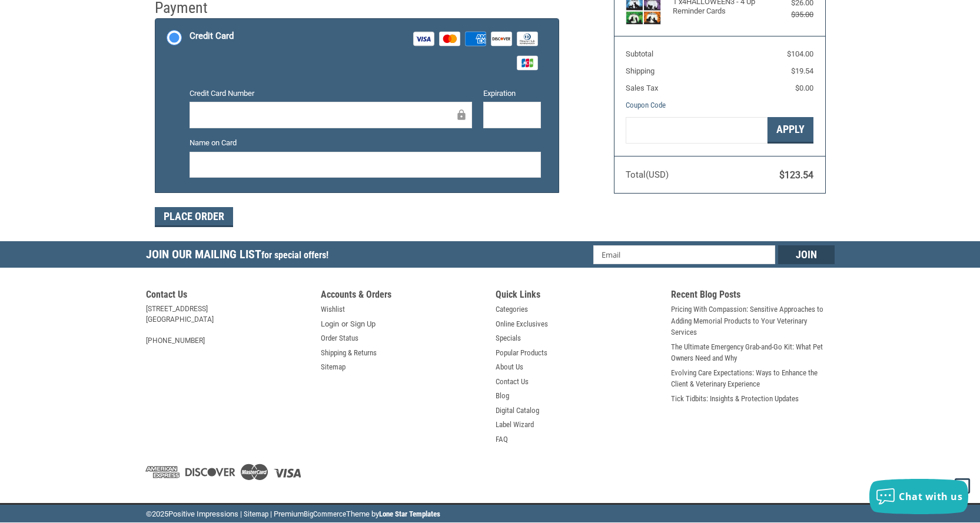 This screenshot has height=523, width=980. I want to click on a: About Us, so click(509, 368).